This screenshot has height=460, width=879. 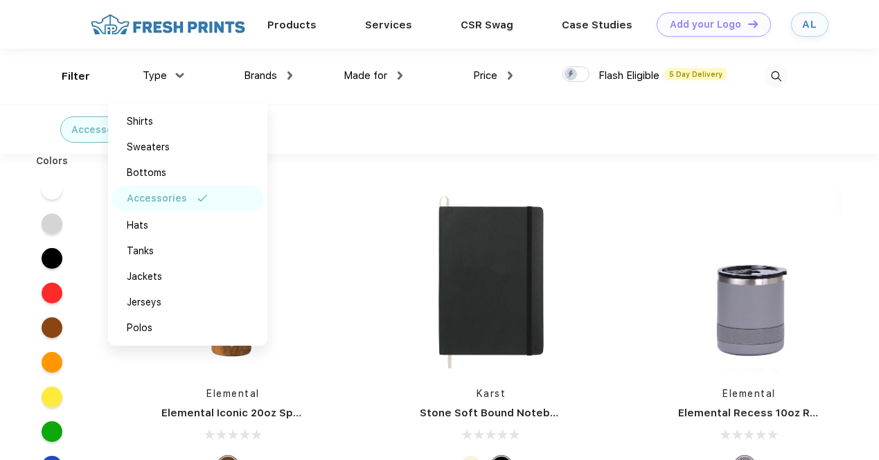 What do you see at coordinates (365, 75) in the screenshot?
I see `span: Made for` at bounding box center [365, 75].